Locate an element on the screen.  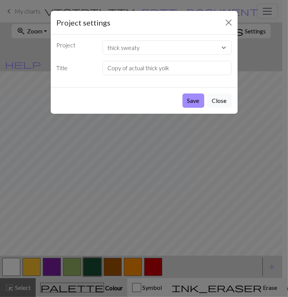
button: Save is located at coordinates (193, 101).